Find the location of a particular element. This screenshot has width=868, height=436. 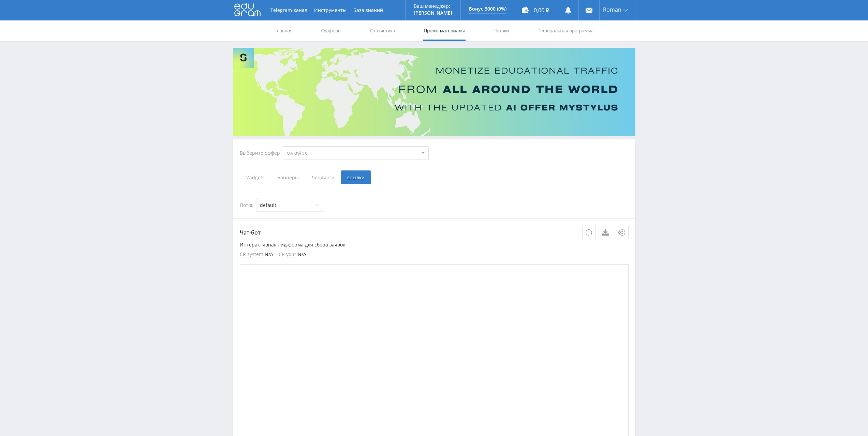

span: CR system is located at coordinates (252, 254).